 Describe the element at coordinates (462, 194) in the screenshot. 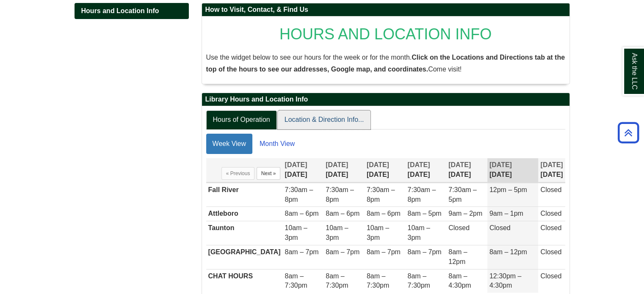

I see `span: 7:30am – 5pm` at that location.